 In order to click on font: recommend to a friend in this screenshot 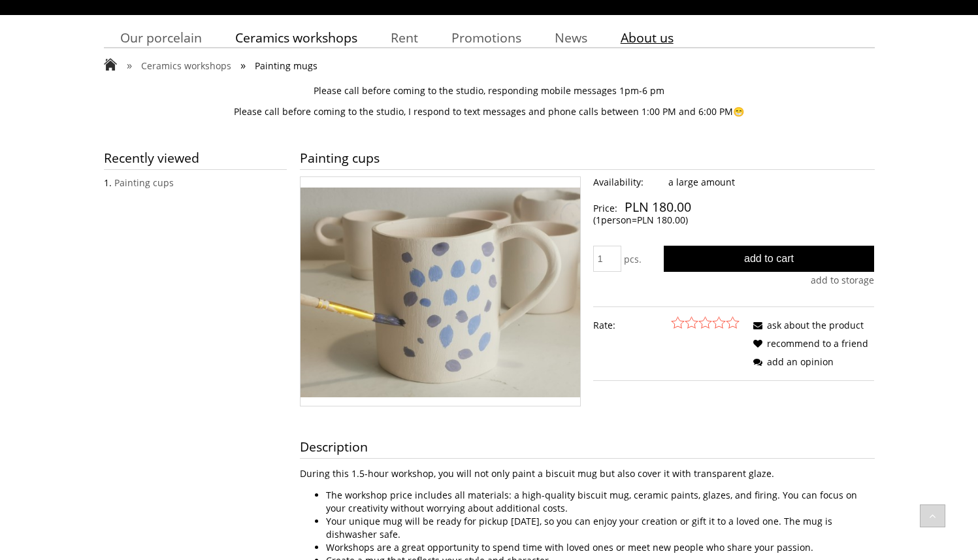, I will do `click(817, 343)`.